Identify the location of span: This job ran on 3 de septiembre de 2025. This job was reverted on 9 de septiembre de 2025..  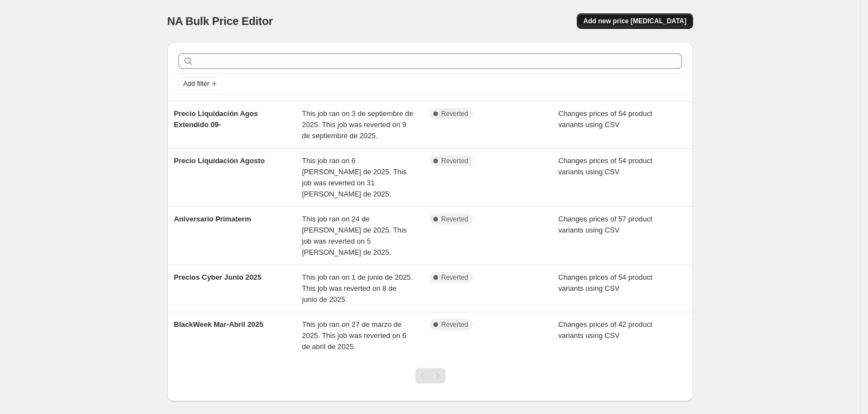
(358, 124).